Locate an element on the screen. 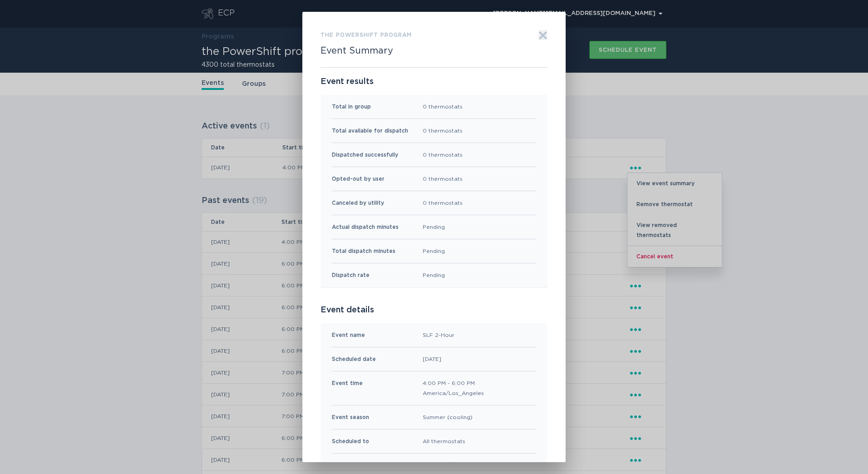 This screenshot has width=868, height=474. div: All thermostats is located at coordinates (444, 442).